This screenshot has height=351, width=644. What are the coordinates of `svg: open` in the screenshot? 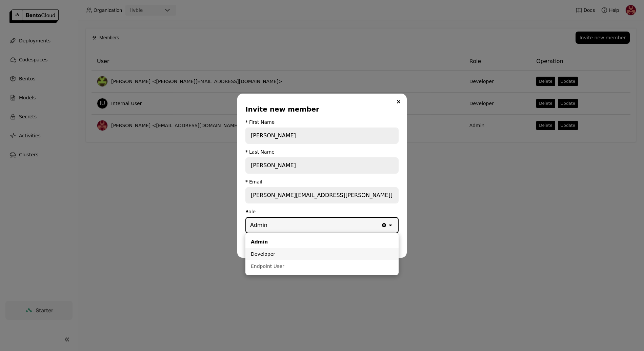 It's located at (391, 225).